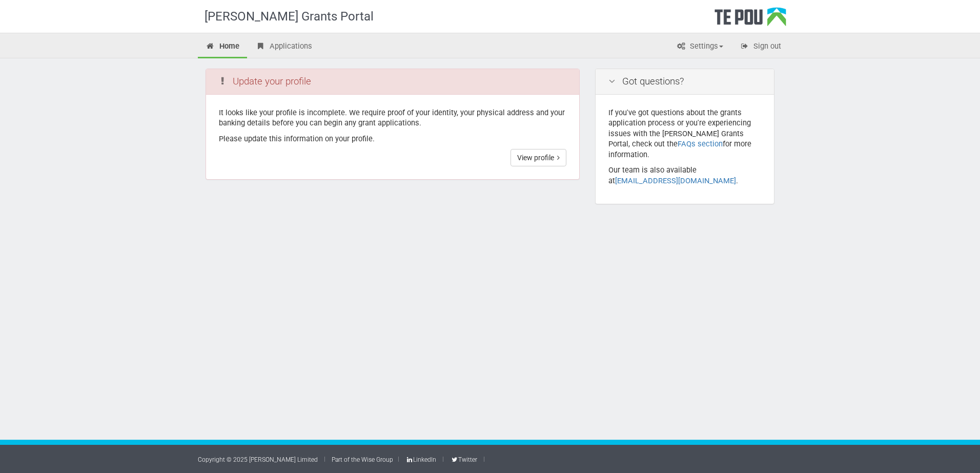  What do you see at coordinates (538, 158) in the screenshot?
I see `a: View profile` at bounding box center [538, 158].